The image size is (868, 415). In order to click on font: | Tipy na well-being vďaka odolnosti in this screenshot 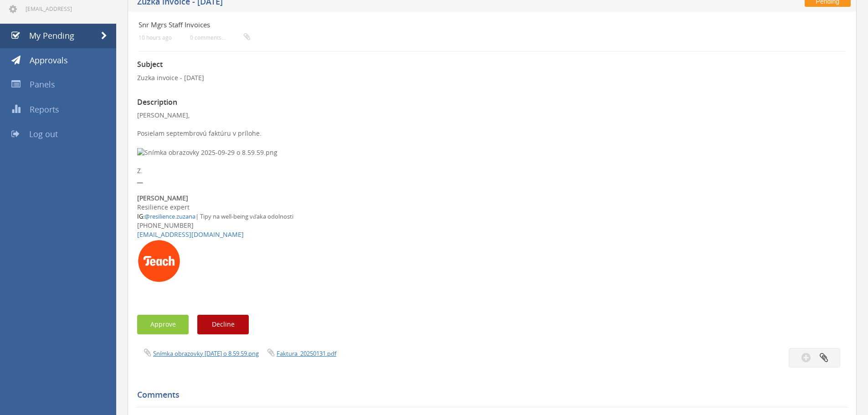, I will do `click(245, 216)`.